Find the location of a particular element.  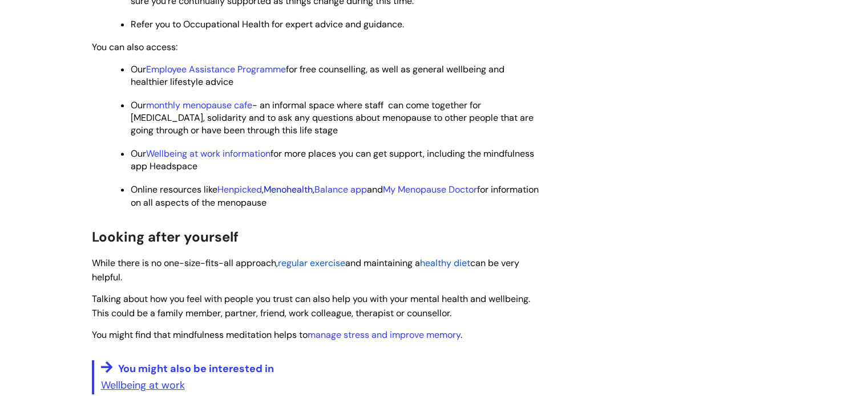

a: Wellbeing at work is located at coordinates (142, 385).